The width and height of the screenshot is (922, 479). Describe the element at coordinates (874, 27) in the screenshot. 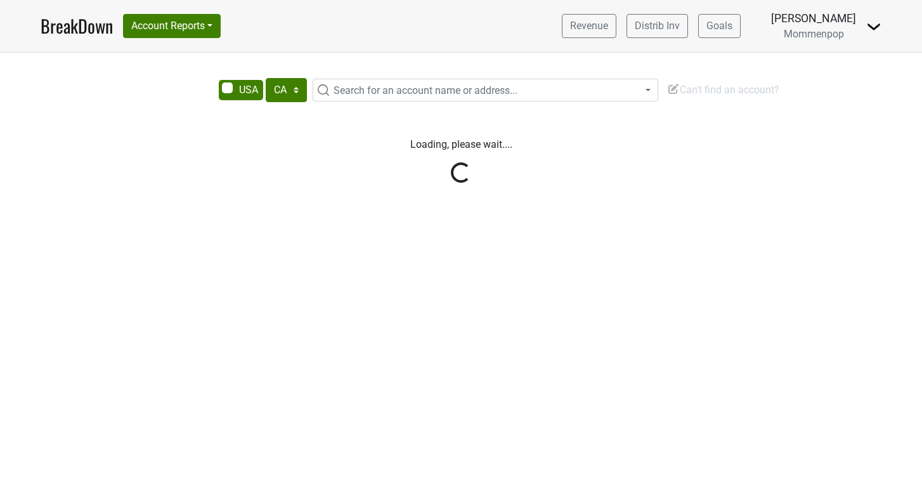

I see `img: Dropdown Menu` at that location.